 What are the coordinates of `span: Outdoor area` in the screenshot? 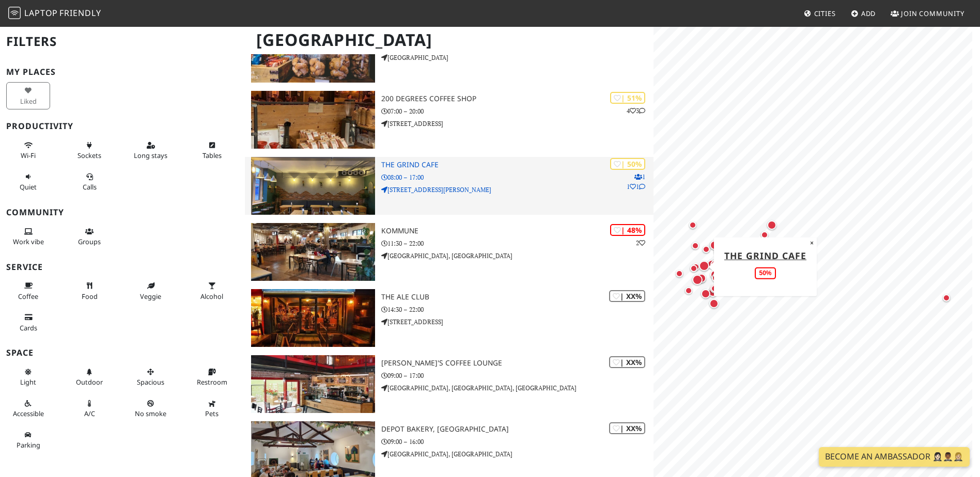 It's located at (89, 382).